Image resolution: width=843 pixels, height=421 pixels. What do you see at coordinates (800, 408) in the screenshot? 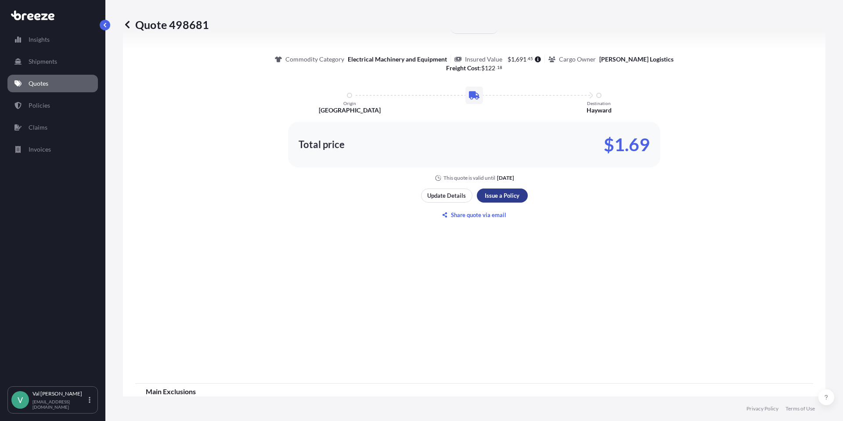
I see `a: Terms of Use` at bounding box center [800, 408].